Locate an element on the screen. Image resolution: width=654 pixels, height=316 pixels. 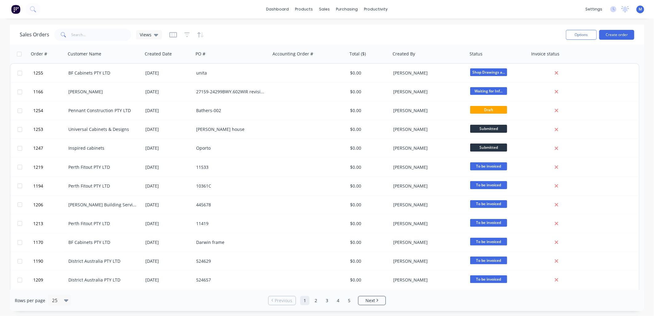
span: Previous is located at coordinates (284, 301).